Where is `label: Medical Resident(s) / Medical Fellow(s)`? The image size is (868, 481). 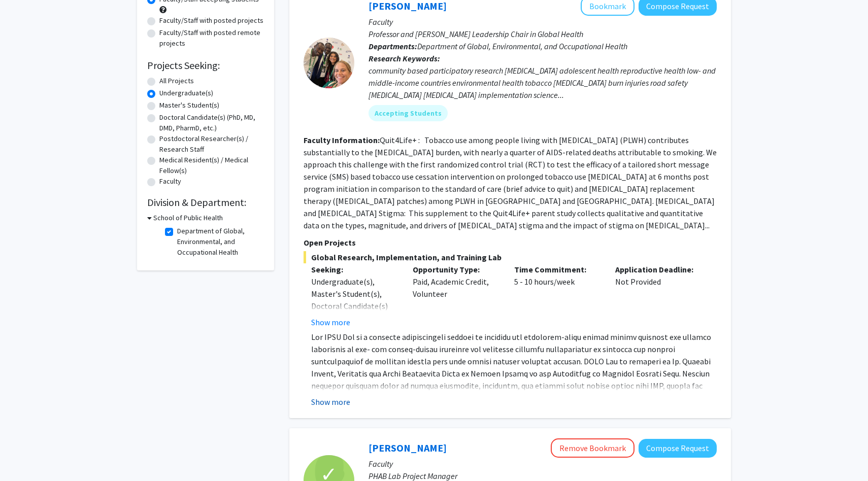 label: Medical Resident(s) / Medical Fellow(s) is located at coordinates (212, 166).